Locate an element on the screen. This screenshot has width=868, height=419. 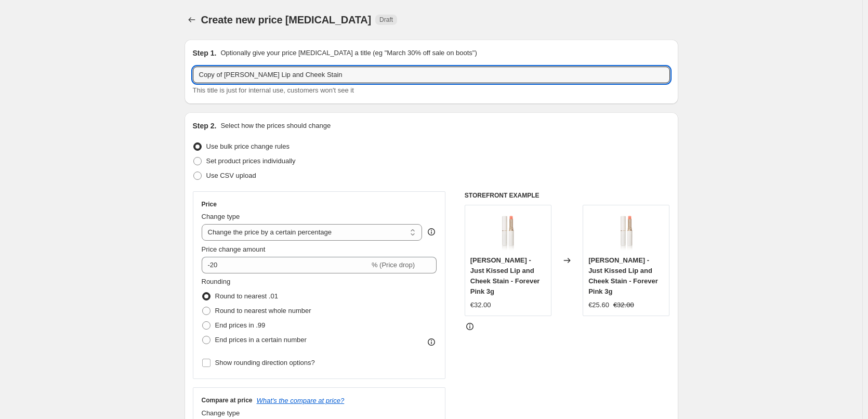
span: Draft is located at coordinates (386, 20).